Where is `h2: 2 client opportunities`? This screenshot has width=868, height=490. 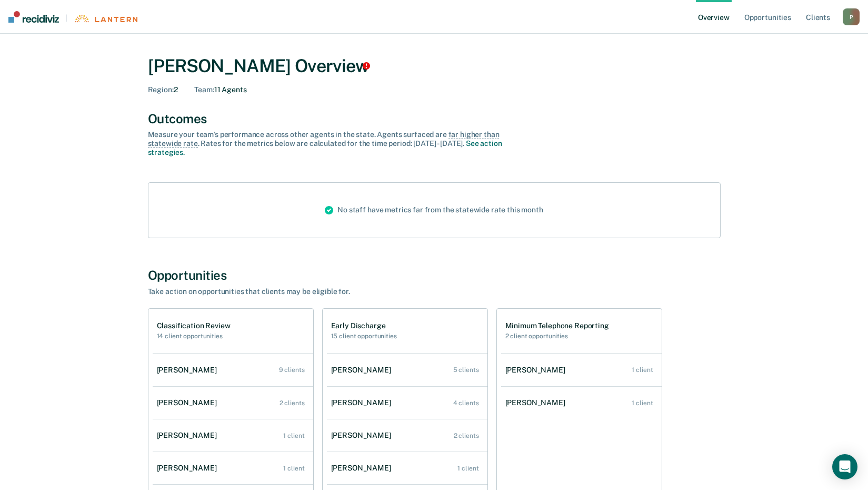
h2: 2 client opportunities is located at coordinates (557, 336).